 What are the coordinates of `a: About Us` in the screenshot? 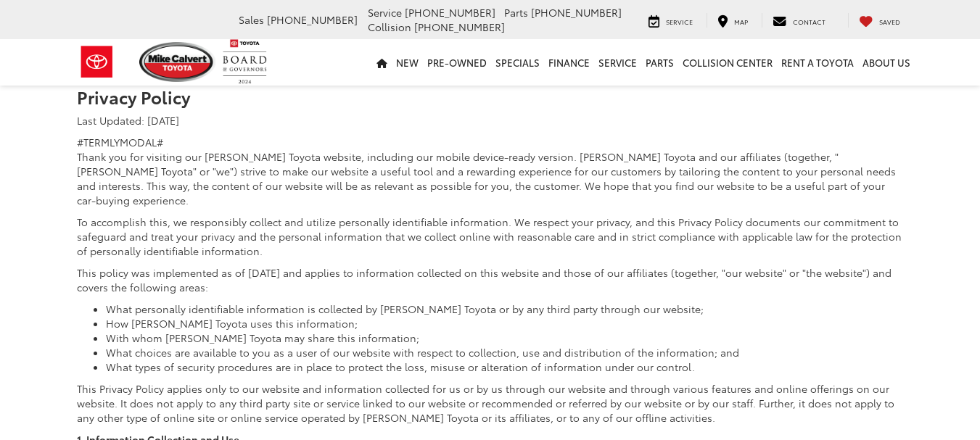 It's located at (886, 62).